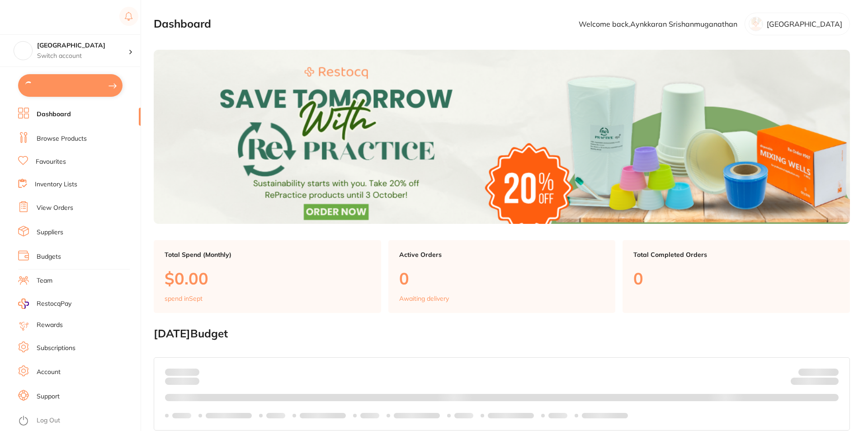  What do you see at coordinates (51, 162) in the screenshot?
I see `a: Favourites` at bounding box center [51, 162].